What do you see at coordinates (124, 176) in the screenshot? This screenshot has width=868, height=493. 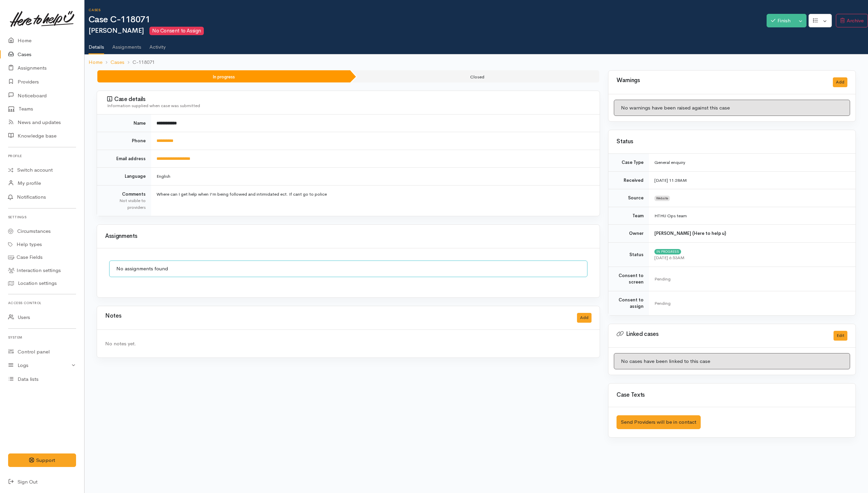 I see `td: Language` at bounding box center [124, 176].